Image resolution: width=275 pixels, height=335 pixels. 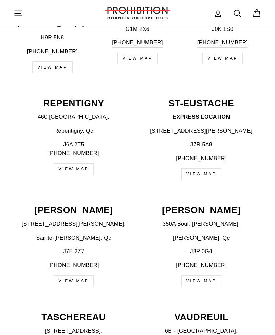 What do you see at coordinates (137, 29) in the screenshot?
I see `p: G1M 2X6` at bounding box center [137, 29].